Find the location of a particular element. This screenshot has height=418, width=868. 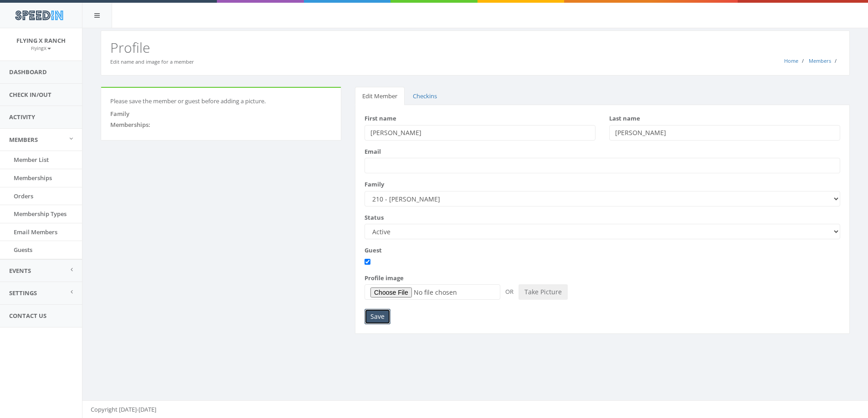

a: Edit Member is located at coordinates (379, 96).